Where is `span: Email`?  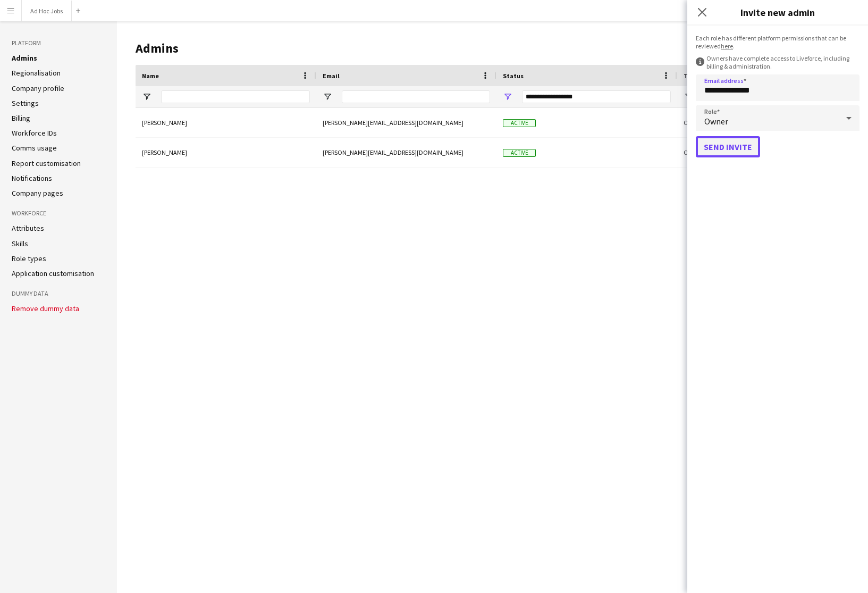 span: Email is located at coordinates (332, 75).